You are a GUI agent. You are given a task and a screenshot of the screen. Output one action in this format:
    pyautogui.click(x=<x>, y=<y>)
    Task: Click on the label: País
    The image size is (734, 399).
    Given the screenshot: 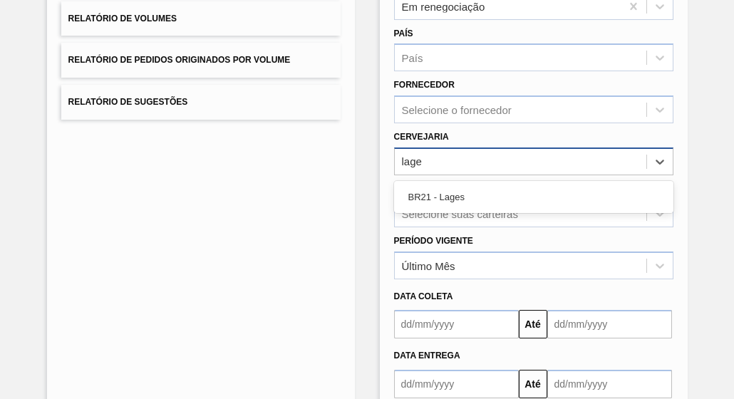 What is the action you would take?
    pyautogui.click(x=404, y=34)
    